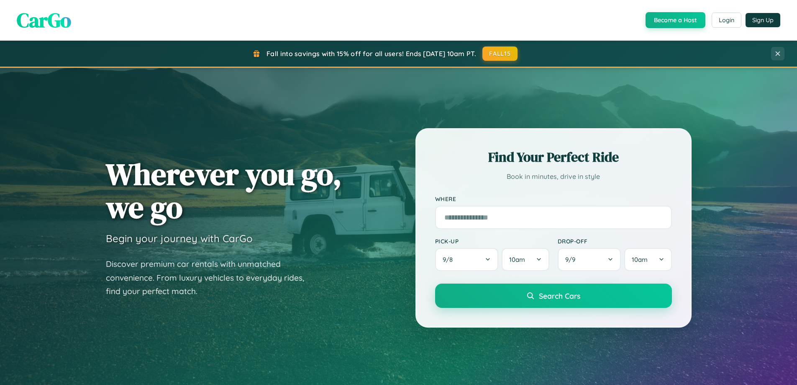 The width and height of the screenshot is (797, 385). What do you see at coordinates (467, 259) in the screenshot?
I see `button: 9/8` at bounding box center [467, 259].